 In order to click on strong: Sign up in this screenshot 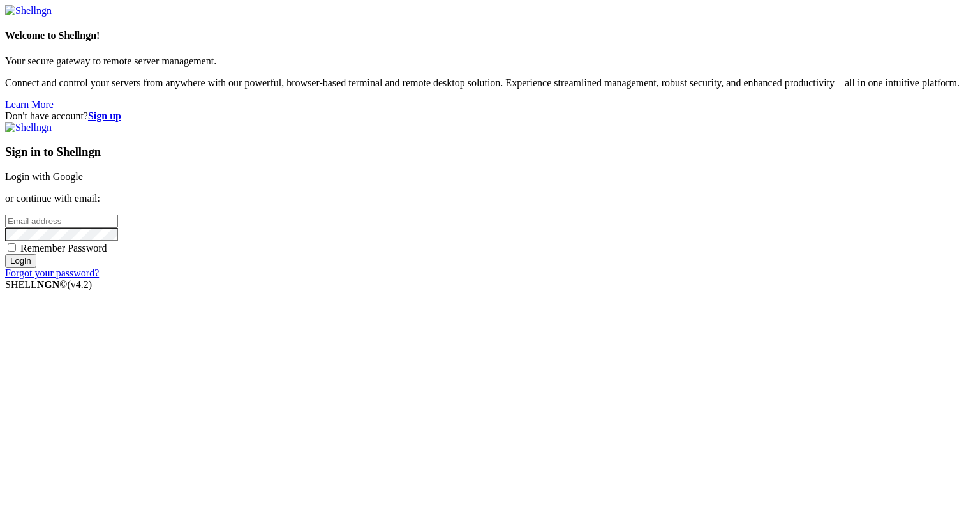, I will do `click(105, 115)`.